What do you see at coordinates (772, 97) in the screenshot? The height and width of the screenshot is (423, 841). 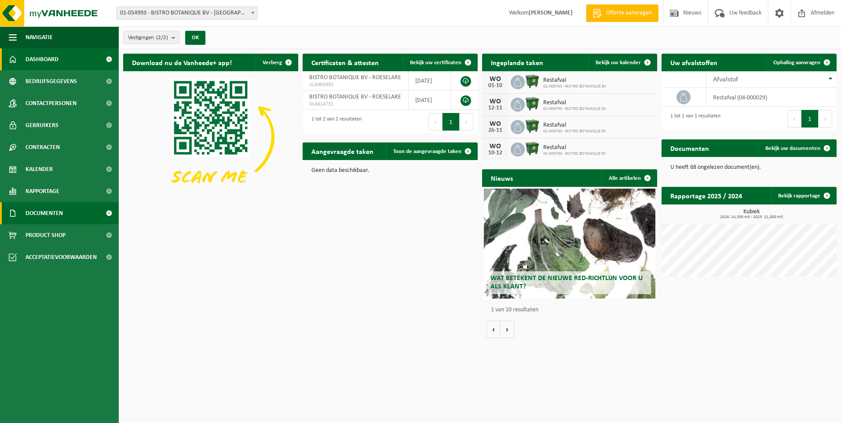 I see `td: restafval (04-000029)` at bounding box center [772, 97].